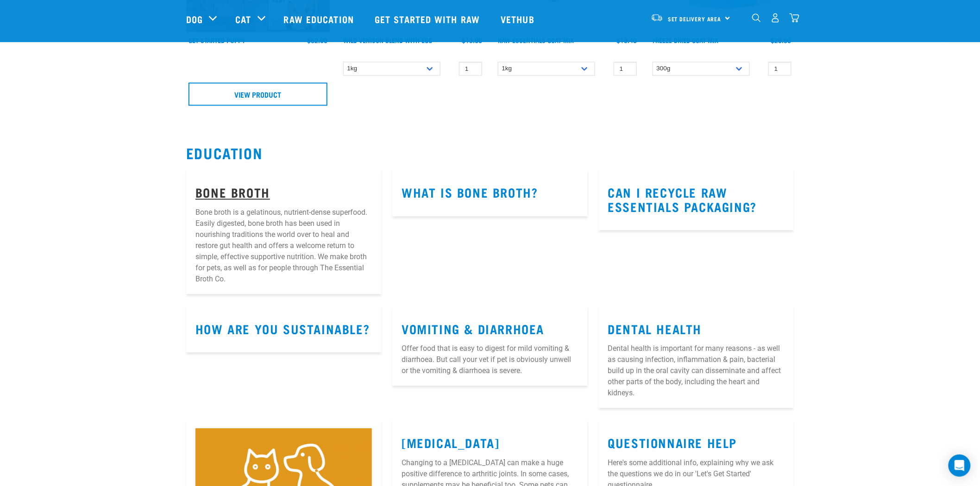  What do you see at coordinates (657, 17) in the screenshot?
I see `img: van-moving.png` at bounding box center [657, 17].